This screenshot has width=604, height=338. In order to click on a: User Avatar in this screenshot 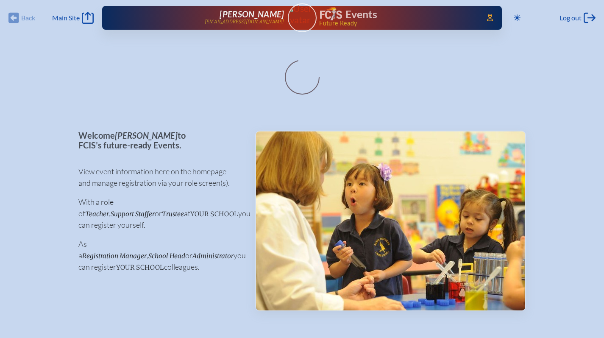, I will do `click(302, 18)`.